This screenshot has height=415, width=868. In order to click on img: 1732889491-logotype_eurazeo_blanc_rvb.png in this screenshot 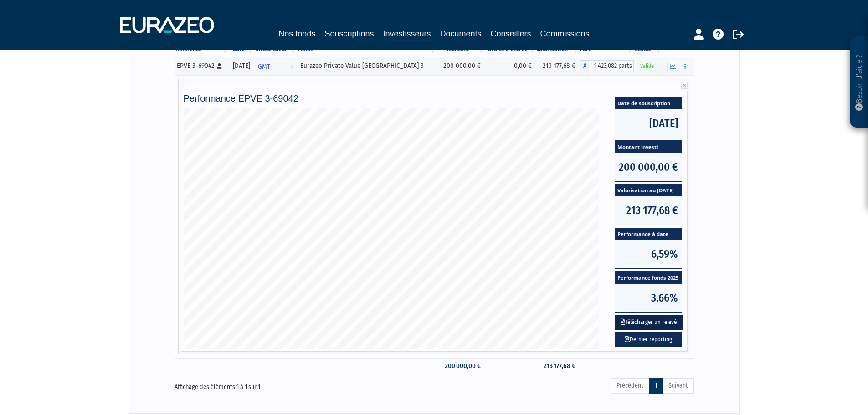, I will do `click(167, 25)`.